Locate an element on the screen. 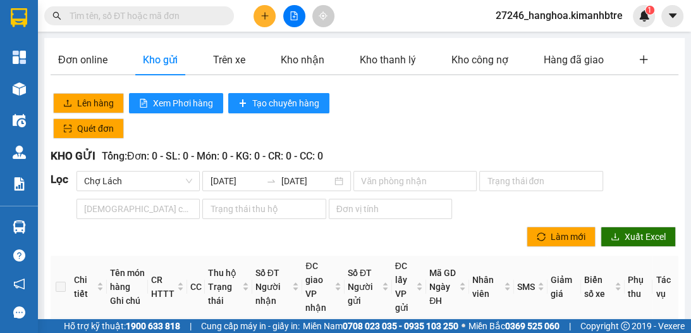  strong: 1900 633 818 is located at coordinates (153, 326).